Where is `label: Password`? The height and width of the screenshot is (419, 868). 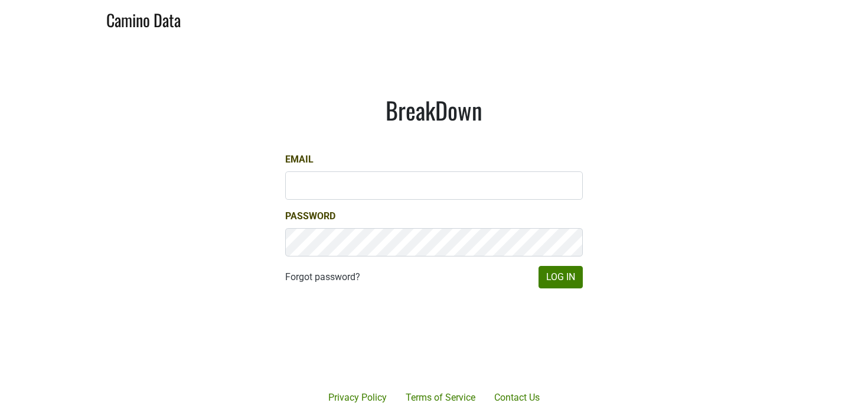
label: Password is located at coordinates (310, 216).